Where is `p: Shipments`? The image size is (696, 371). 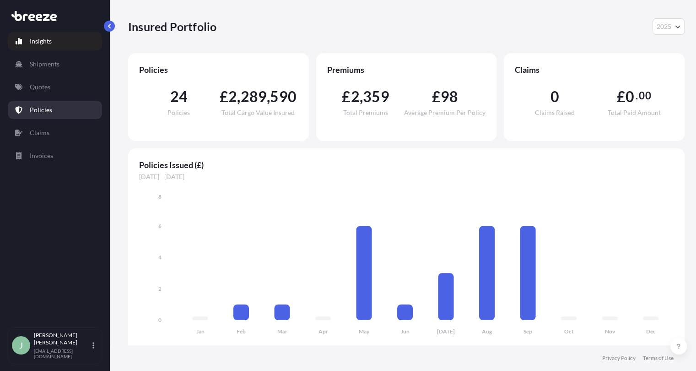 p: Shipments is located at coordinates (44, 64).